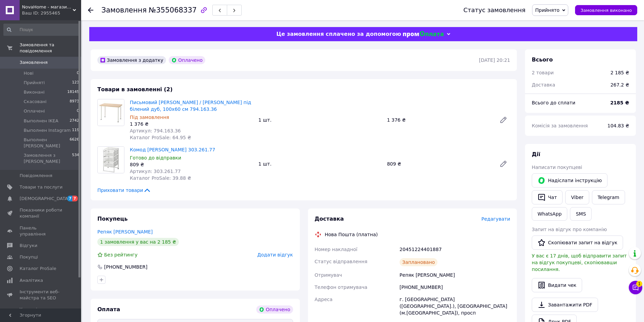 The width and height of the screenshot is (644, 322). Describe the element at coordinates (74, 121) in the screenshot. I see `span: 2742` at that location.